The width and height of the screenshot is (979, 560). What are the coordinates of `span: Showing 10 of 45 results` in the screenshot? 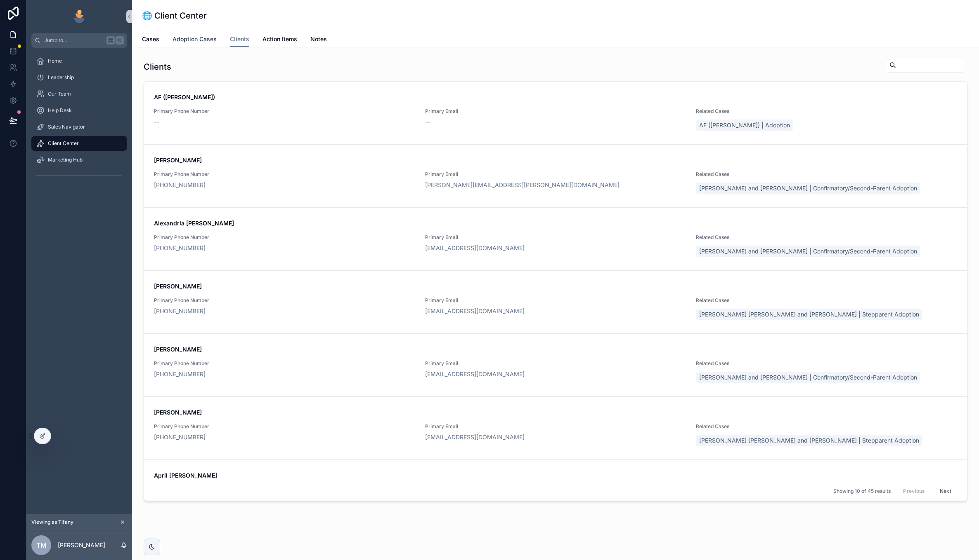 It's located at (862, 491).